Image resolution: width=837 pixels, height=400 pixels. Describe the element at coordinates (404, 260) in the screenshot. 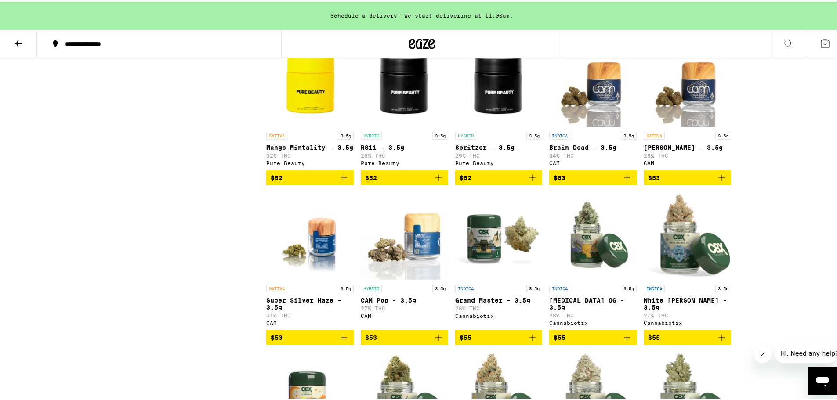

I see `a: Open page for CAM Pop - 3.5g from CAM` at that location.